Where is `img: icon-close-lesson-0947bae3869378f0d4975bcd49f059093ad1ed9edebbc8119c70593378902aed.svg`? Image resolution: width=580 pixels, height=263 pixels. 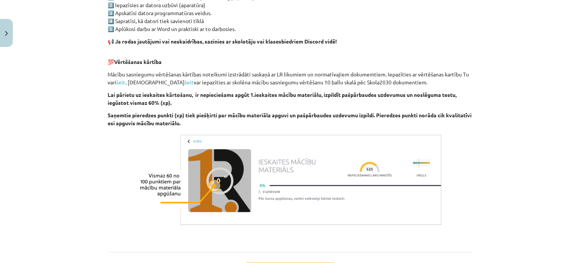
img: icon-close-lesson-0947bae3869378f0d4975bcd49f059093ad1ed9edebbc8119c70593378902aed.svg is located at coordinates (6, 33).